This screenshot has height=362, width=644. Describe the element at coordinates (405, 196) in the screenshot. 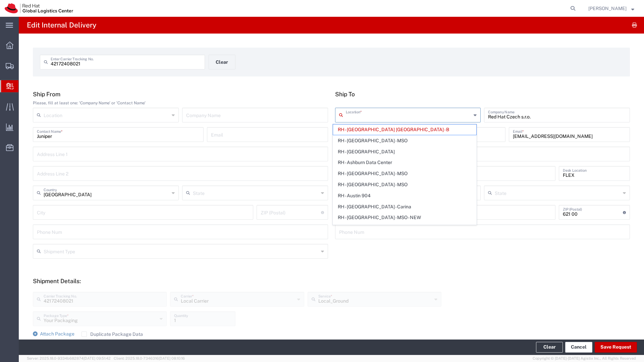

I see `span: RH - Austin 904` at that location.